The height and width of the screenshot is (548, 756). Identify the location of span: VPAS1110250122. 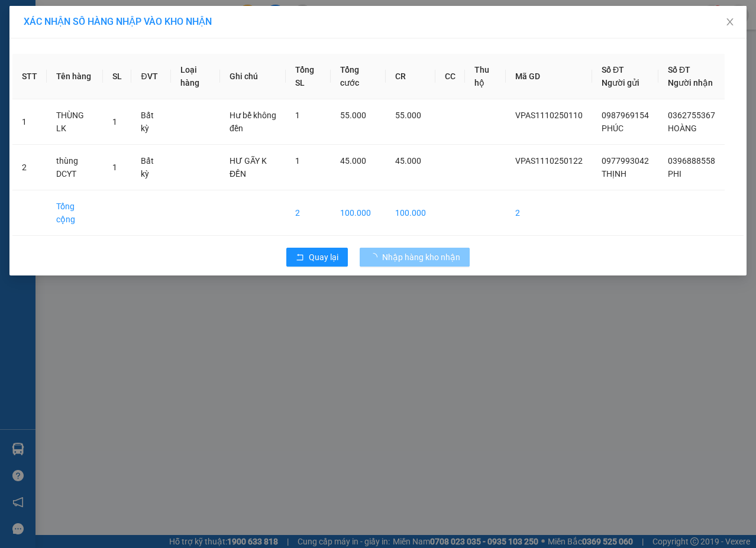
(549, 161).